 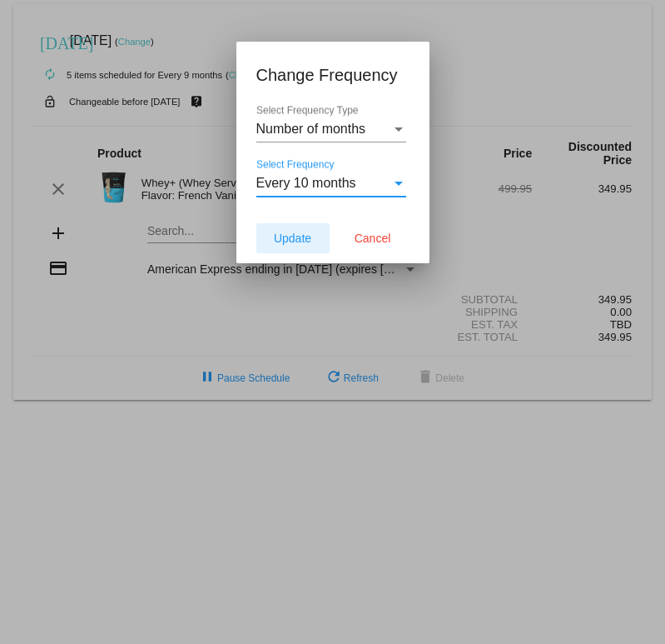 I want to click on mat-select: Select Frequency, so click(x=331, y=183).